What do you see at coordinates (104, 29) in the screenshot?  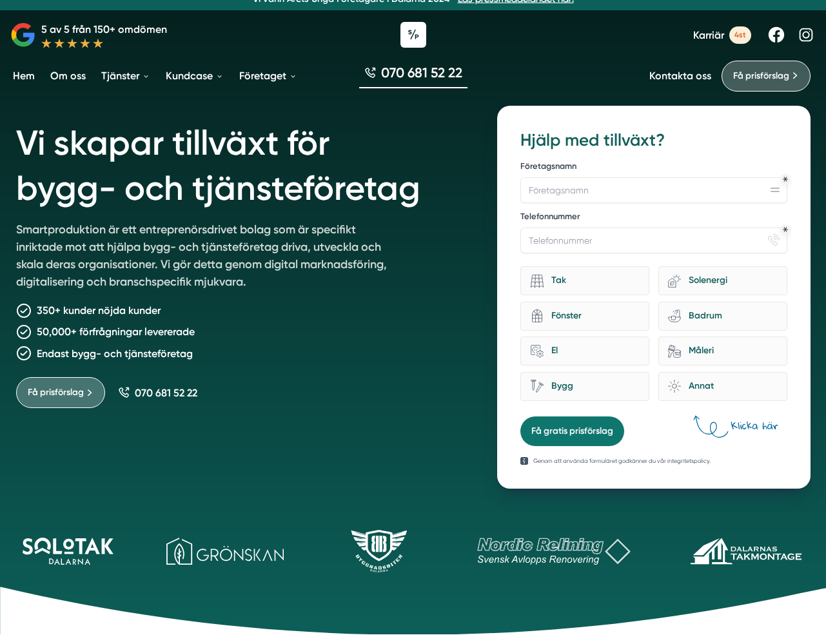 I see `p: 5 av 5 från 150+ omdömen` at bounding box center [104, 29].